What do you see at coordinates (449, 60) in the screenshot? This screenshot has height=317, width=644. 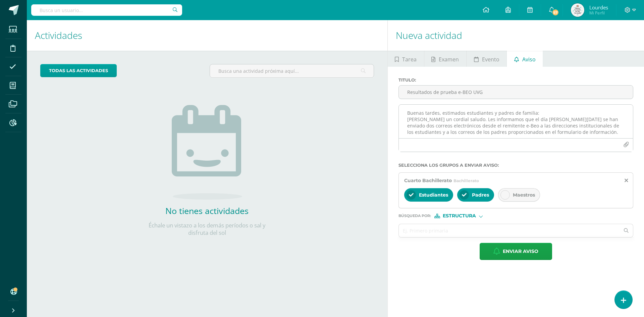 I see `span: Examen` at bounding box center [449, 60].